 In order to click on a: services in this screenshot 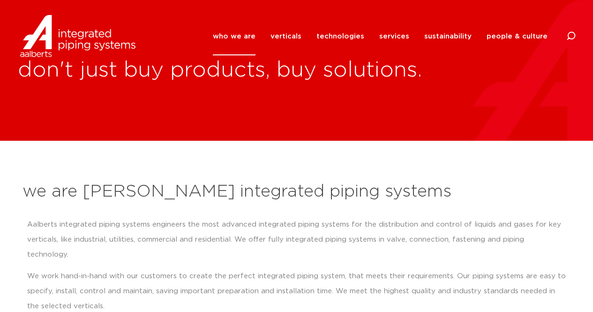, I will do `click(394, 36)`.